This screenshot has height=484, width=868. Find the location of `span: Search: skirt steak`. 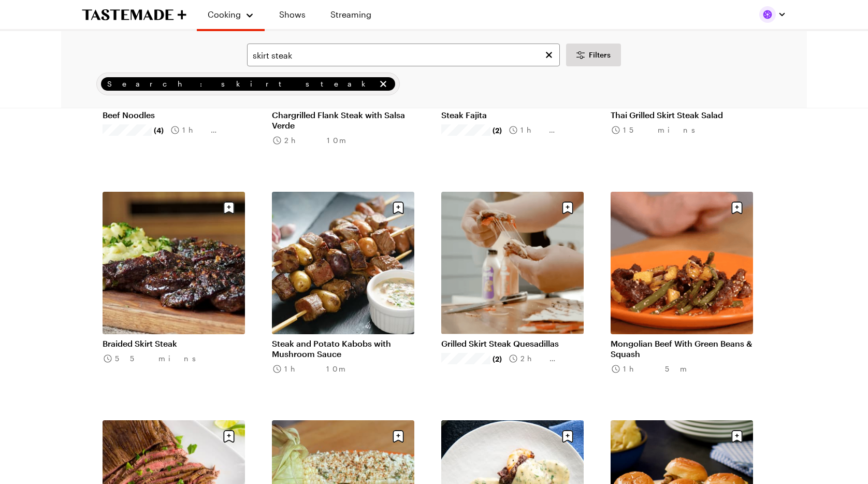

span: Search: skirt steak is located at coordinates (242, 84).